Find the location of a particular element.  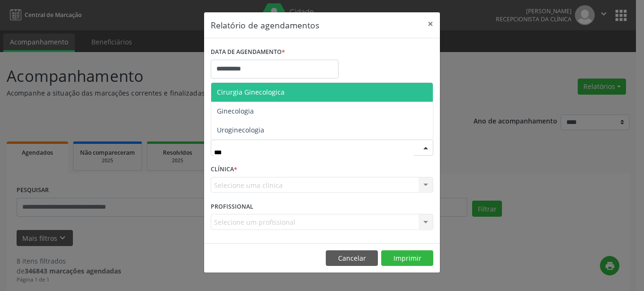

label: CLÍNICA is located at coordinates (224, 169).